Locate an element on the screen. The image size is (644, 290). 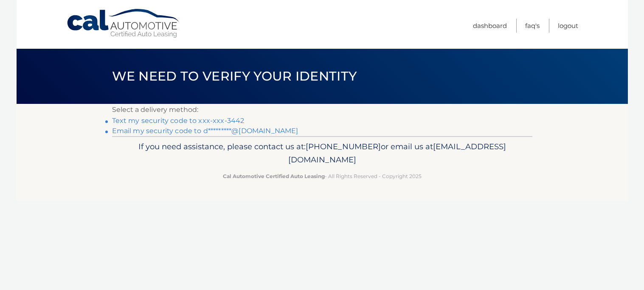
p: If you need assistance, please contact us at: or email us at is located at coordinates (322, 154).